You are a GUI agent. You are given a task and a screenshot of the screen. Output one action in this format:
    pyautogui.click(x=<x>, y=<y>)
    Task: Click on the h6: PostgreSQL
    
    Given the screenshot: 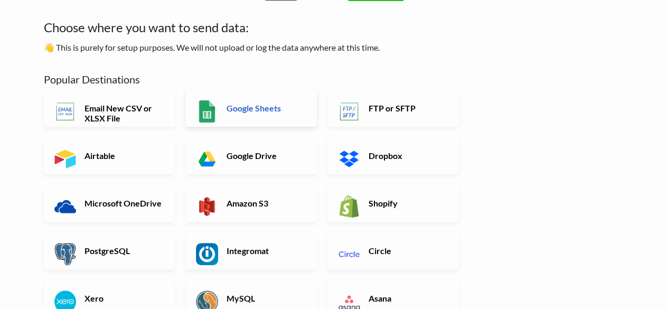 What is the action you would take?
    pyautogui.click(x=123, y=250)
    